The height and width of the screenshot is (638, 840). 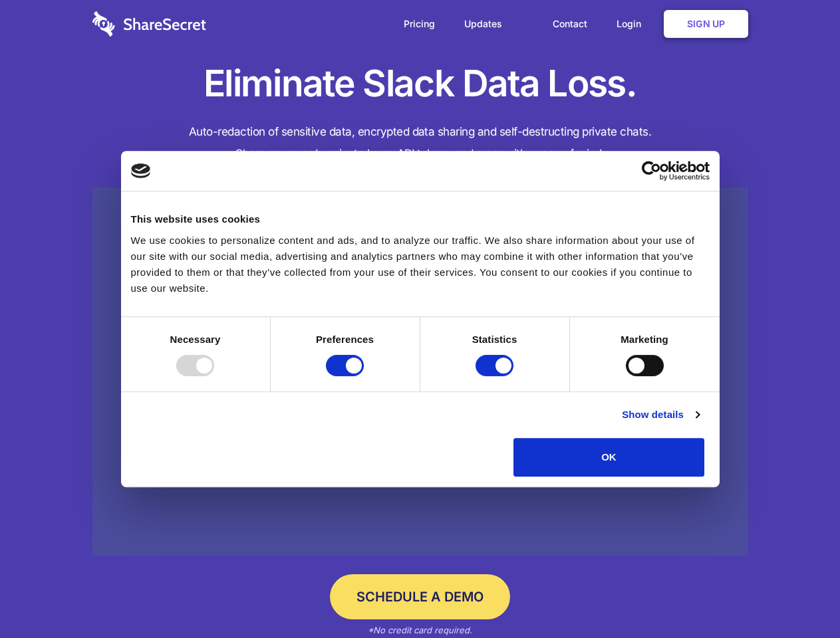 I want to click on button: OK, so click(x=608, y=457).